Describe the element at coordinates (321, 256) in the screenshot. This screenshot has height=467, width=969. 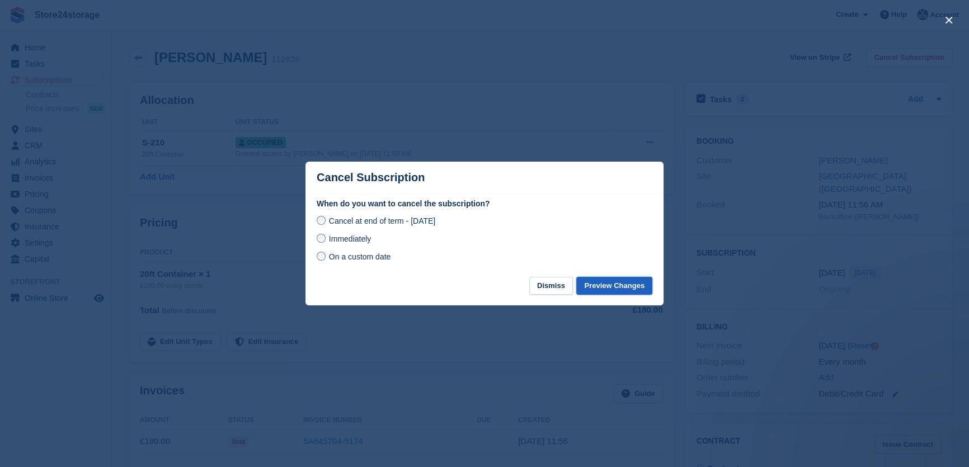
I see `input: On a custom date` at that location.